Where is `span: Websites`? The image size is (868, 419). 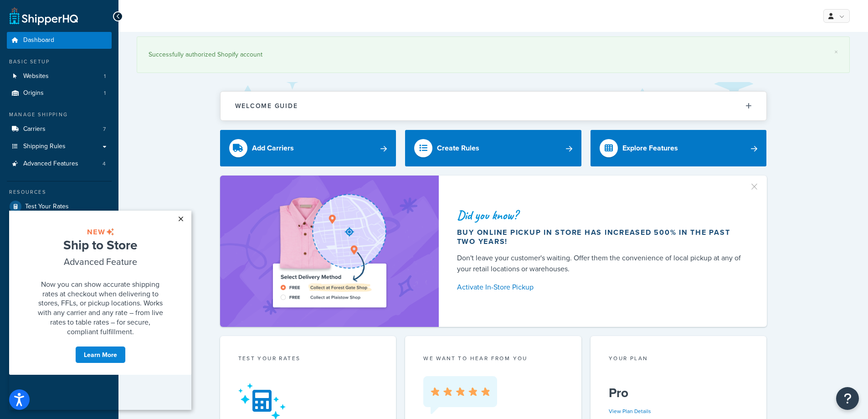
span: Websites is located at coordinates (36, 76).